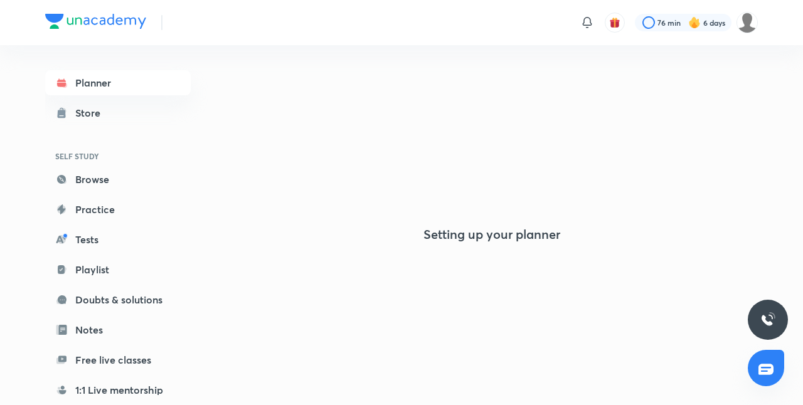 The height and width of the screenshot is (405, 803). I want to click on img: Company Logo, so click(95, 21).